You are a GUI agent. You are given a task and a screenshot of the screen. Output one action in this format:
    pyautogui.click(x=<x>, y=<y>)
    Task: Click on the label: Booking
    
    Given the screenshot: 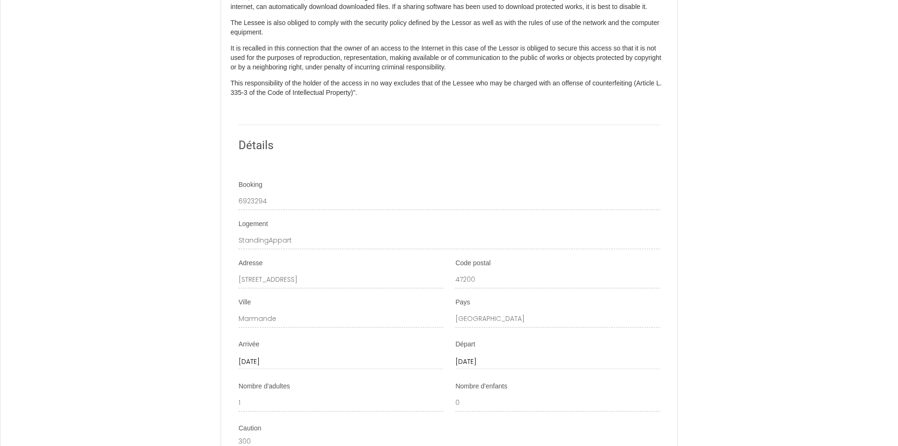 What is the action you would take?
    pyautogui.click(x=250, y=185)
    